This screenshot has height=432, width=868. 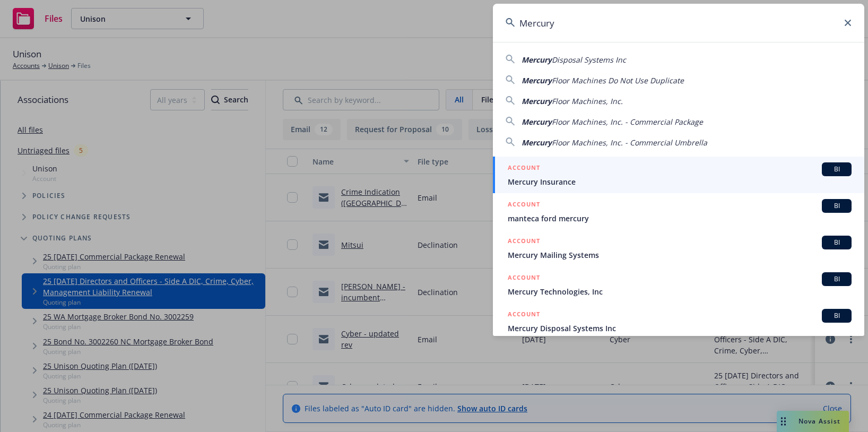 What do you see at coordinates (679, 212) in the screenshot?
I see `a: ACCOUNTBImanteca ford mercury` at bounding box center [679, 212].